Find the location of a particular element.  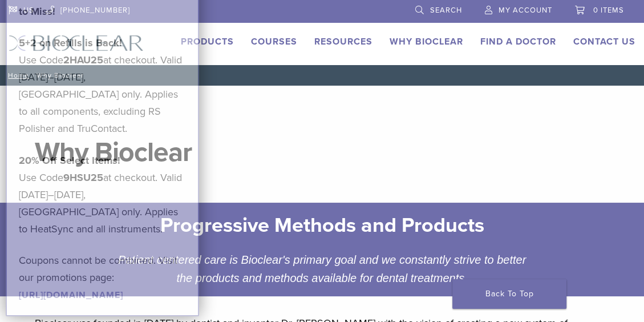

span: 0 items is located at coordinates (609, 10).